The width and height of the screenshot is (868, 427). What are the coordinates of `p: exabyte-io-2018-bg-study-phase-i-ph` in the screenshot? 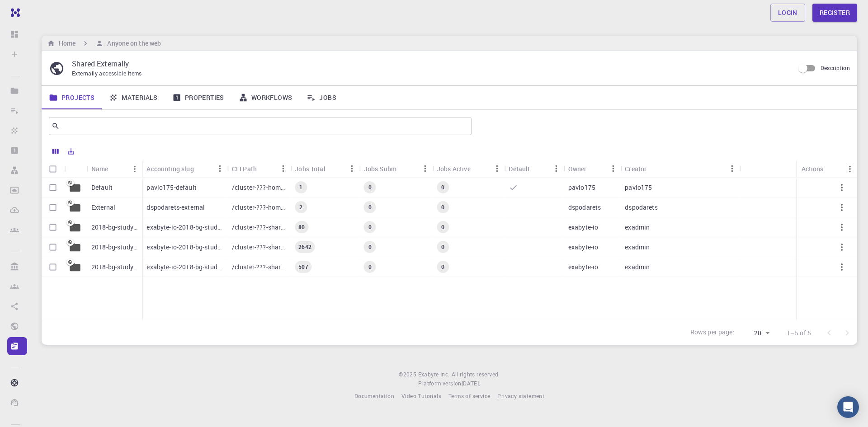 It's located at (185, 227).